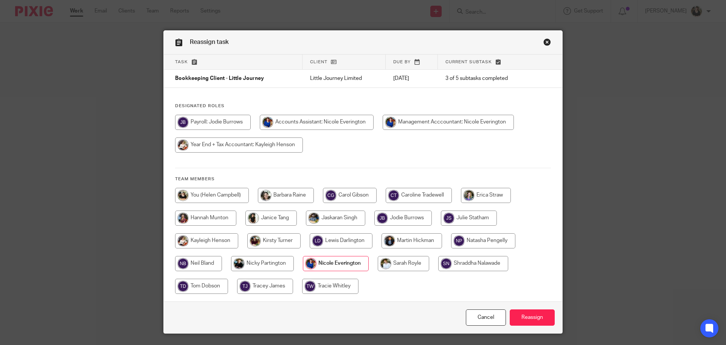  Describe the element at coordinates (344, 78) in the screenshot. I see `p: Little Journey Limited` at that location.